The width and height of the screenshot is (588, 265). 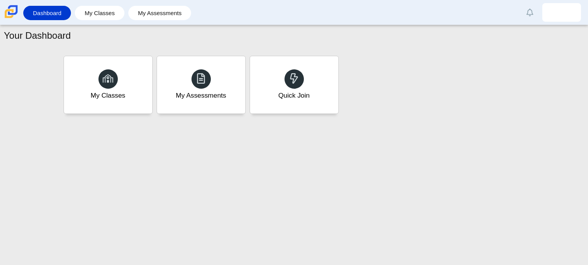 I want to click on div: Quick Join, so click(x=294, y=95).